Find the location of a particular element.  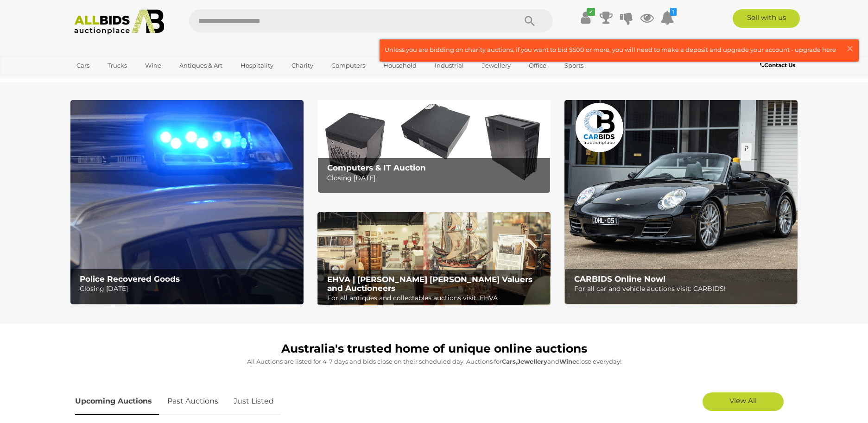

a: Cars is located at coordinates (83, 66).